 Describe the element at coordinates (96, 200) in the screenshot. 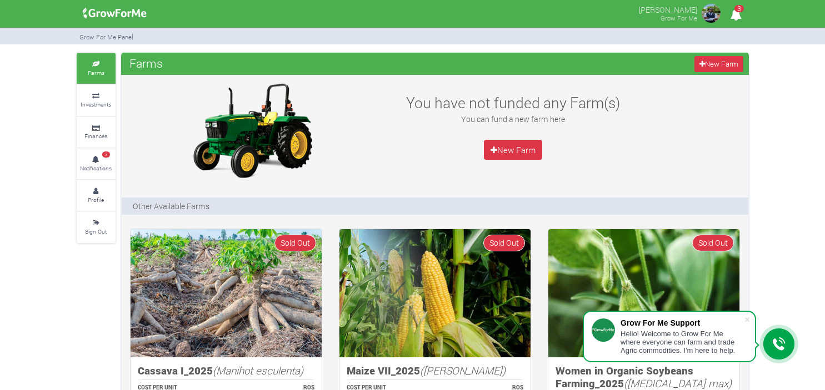

I see `small: Profile` at that location.